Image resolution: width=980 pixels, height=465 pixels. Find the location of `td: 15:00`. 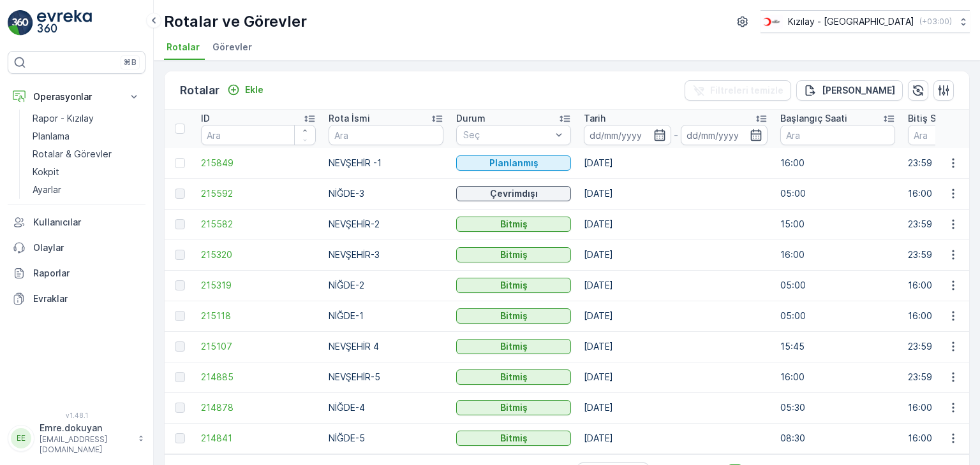

td: 15:00 is located at coordinates (838, 225).